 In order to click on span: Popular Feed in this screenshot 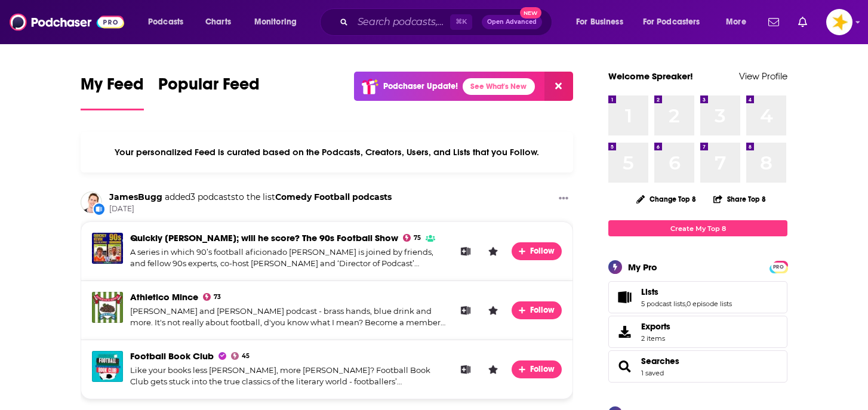, I will do `click(209, 88)`.